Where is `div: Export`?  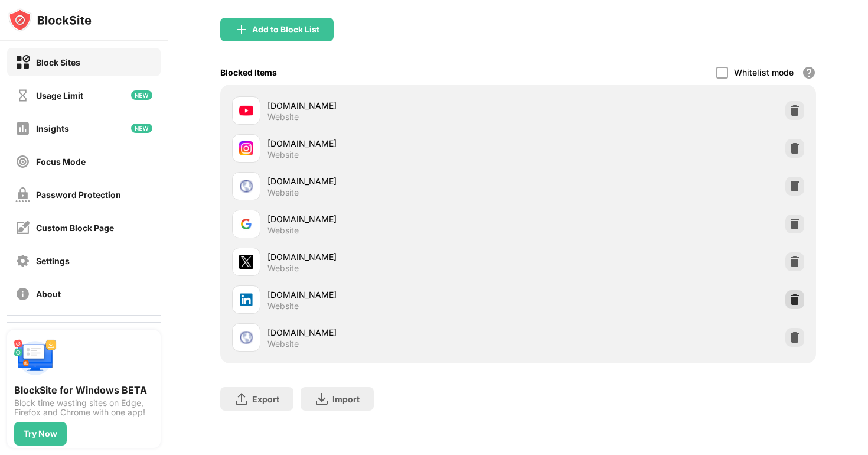
div: Export is located at coordinates (266, 399).